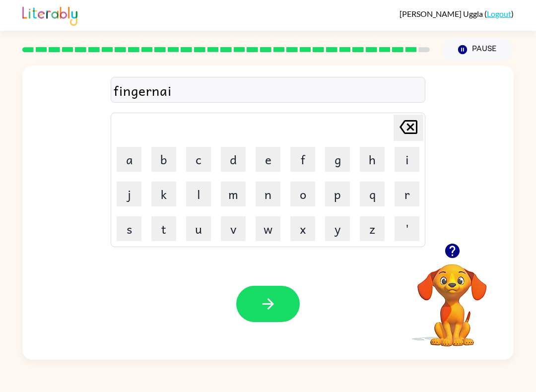 The width and height of the screenshot is (536, 392). I want to click on button: z, so click(372, 228).